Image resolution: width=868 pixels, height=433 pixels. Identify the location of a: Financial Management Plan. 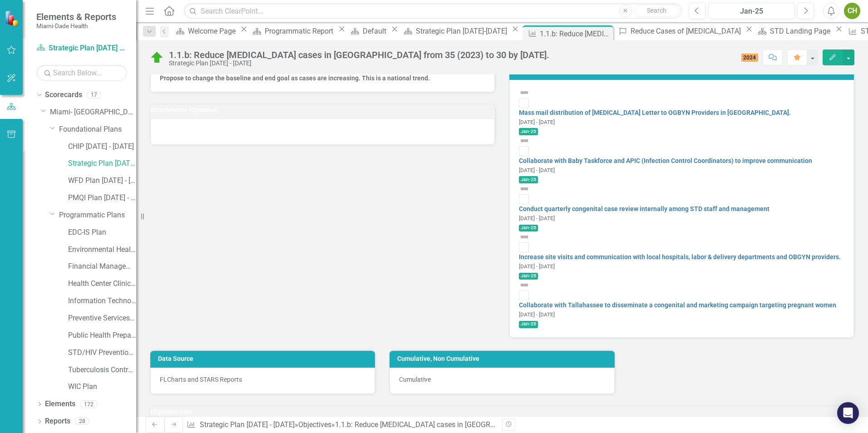
(102, 266).